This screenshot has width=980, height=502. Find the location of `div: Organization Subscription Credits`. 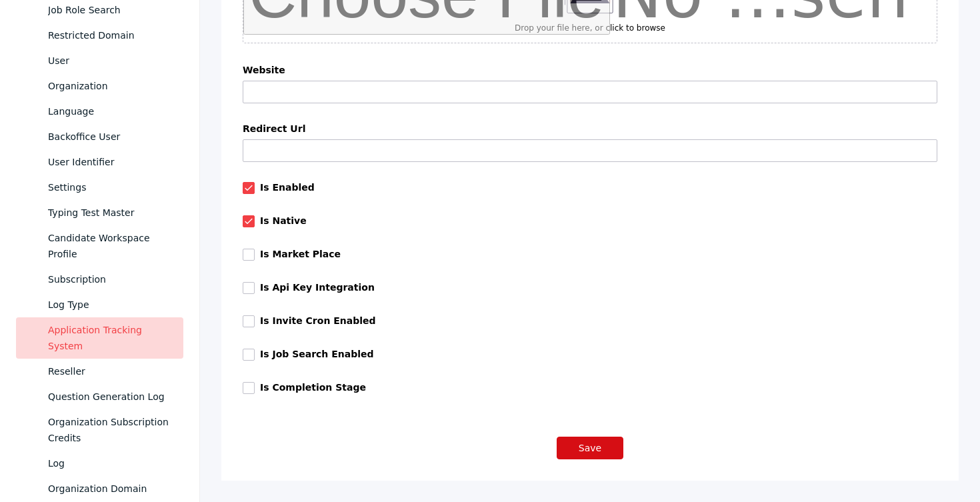

div: Organization Subscription Credits is located at coordinates (110, 430).